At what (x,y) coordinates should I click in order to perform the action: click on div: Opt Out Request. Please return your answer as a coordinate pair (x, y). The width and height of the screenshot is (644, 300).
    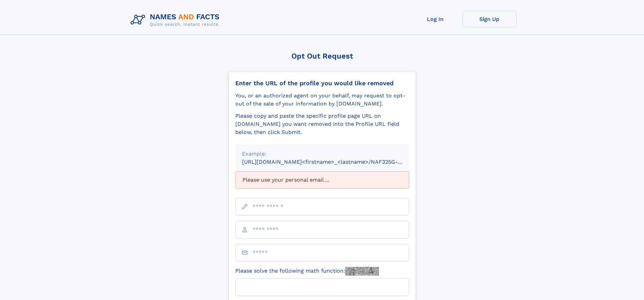
    Looking at the image, I should click on (322, 56).